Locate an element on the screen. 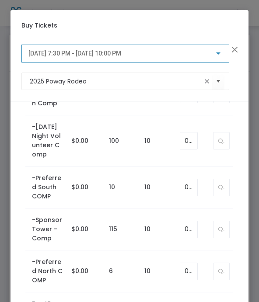  label: 115 is located at coordinates (113, 229).